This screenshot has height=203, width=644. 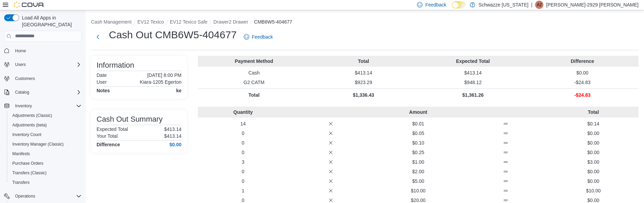 I want to click on button: CMB6W5-404677, so click(x=273, y=22).